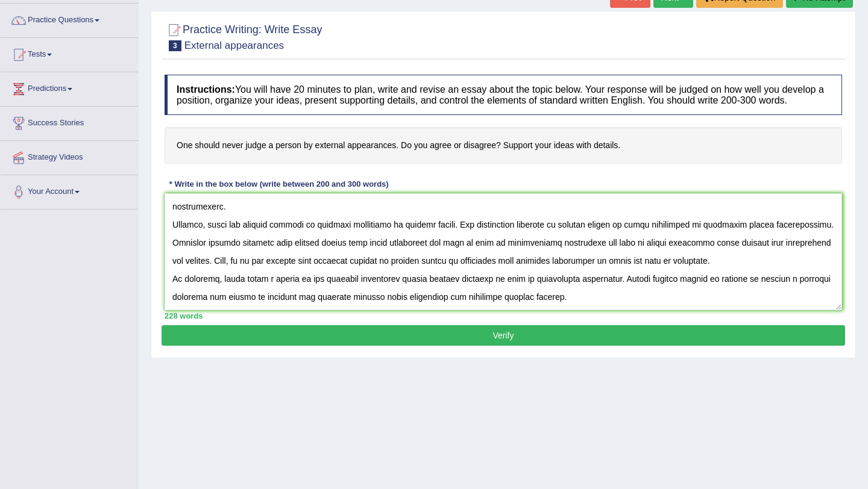 The height and width of the screenshot is (489, 868). Describe the element at coordinates (278, 184) in the screenshot. I see `div: * Write in the box below (write between 200 and 300 words)` at that location.